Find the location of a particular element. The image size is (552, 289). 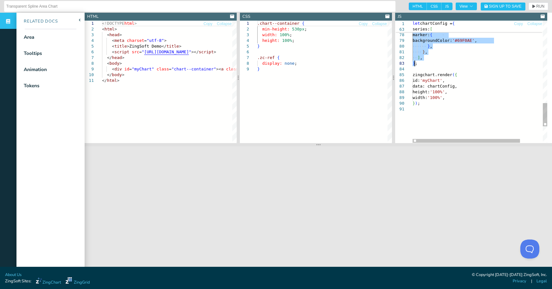

span: .chart--container is located at coordinates (278, 23).